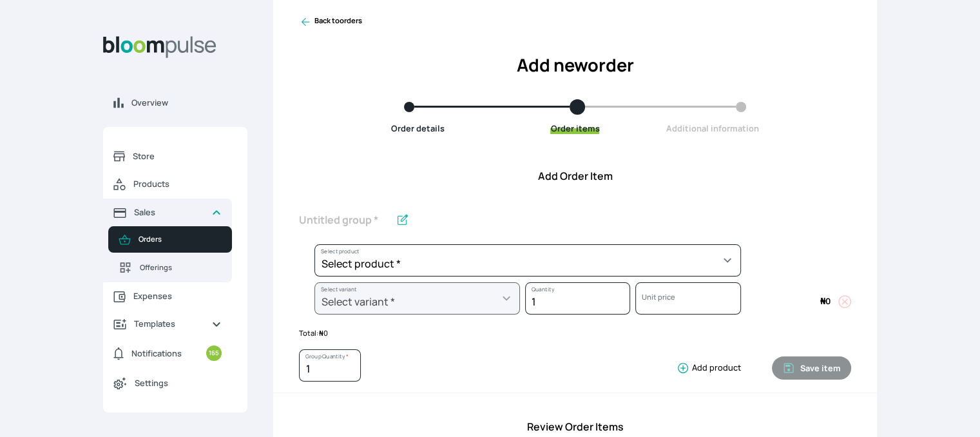 The image size is (980, 437). I want to click on span: Templates, so click(167, 323).